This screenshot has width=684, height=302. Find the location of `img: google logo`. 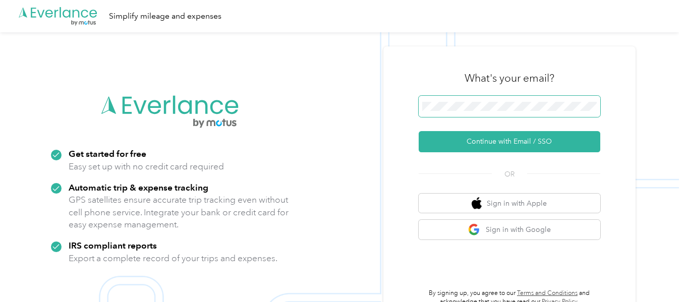

img: google logo is located at coordinates (474, 229).